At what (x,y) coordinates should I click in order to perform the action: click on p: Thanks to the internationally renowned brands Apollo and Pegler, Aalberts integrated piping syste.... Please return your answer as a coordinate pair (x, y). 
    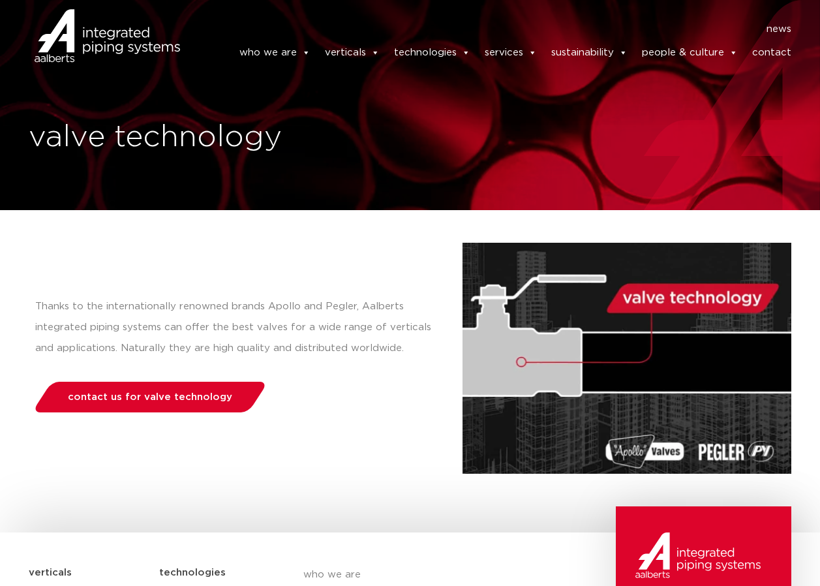
    Looking at the image, I should click on (235, 327).